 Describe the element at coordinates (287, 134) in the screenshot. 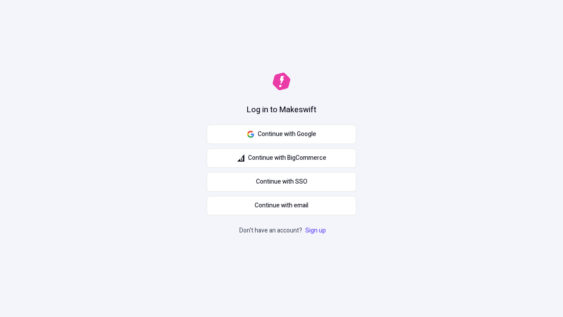

I see `span: Continue with Google` at that location.